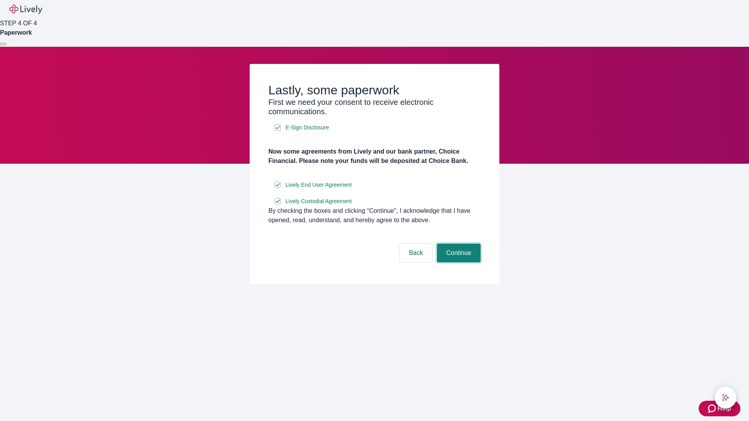 This screenshot has width=749, height=421. I want to click on svg: Zendesk support icon, so click(713, 409).